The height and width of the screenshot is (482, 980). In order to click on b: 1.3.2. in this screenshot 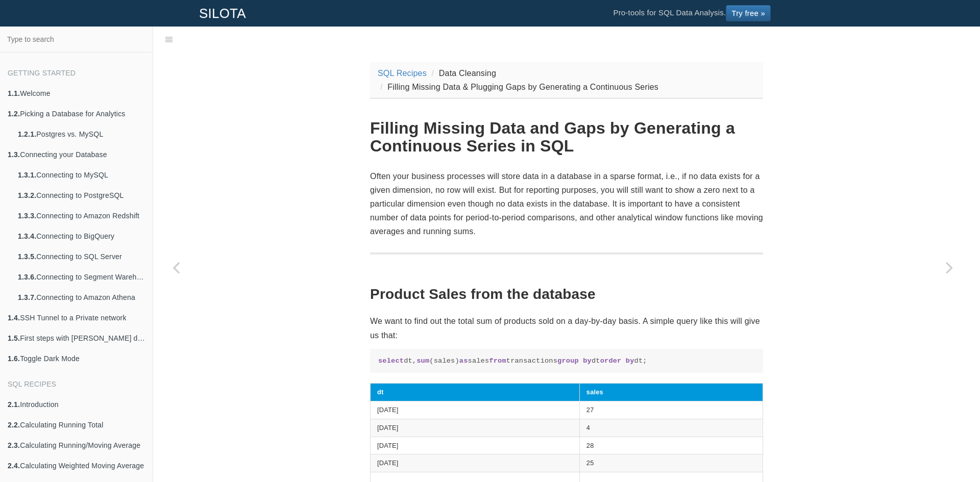, I will do `click(27, 196)`.